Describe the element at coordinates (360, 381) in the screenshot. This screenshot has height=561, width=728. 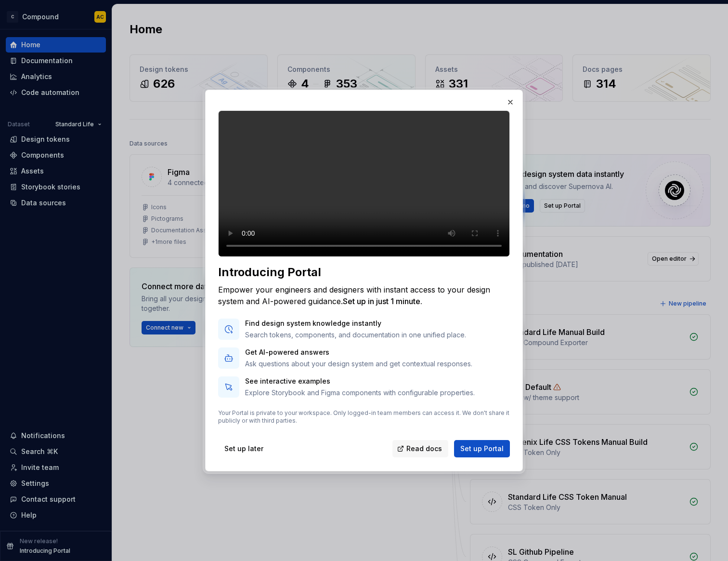
I see `p: See interactive examples` at that location.